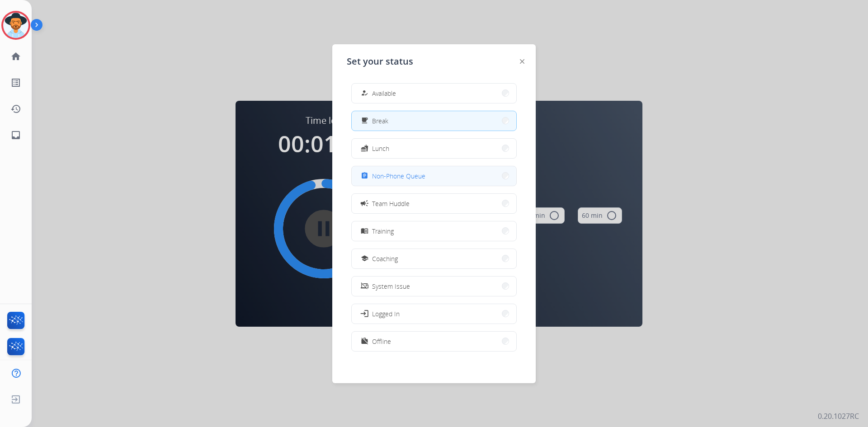 This screenshot has height=427, width=868. What do you see at coordinates (16, 83) in the screenshot?
I see `mat-icon: list_alt` at bounding box center [16, 83].